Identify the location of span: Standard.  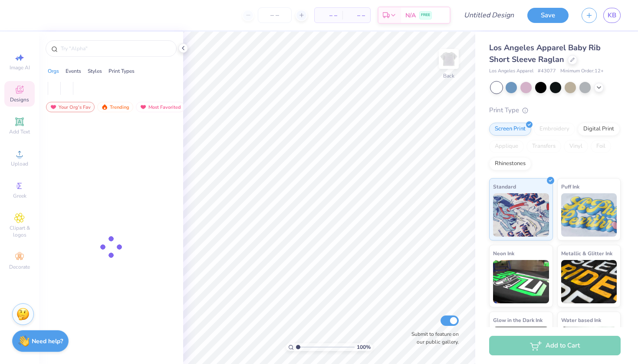
(504, 186).